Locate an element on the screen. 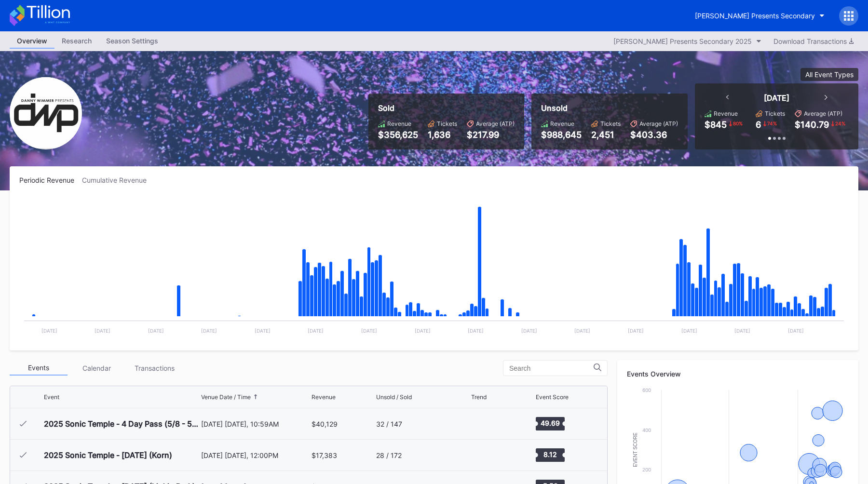 The width and height of the screenshot is (868, 484). div: Event is located at coordinates (52, 397).